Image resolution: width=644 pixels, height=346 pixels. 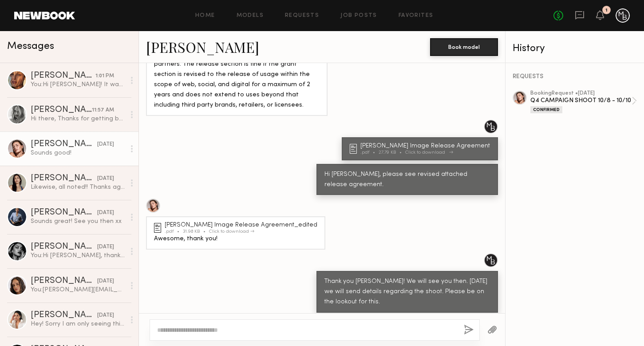 I want to click on div: REQUESTS, so click(x=574, y=77).